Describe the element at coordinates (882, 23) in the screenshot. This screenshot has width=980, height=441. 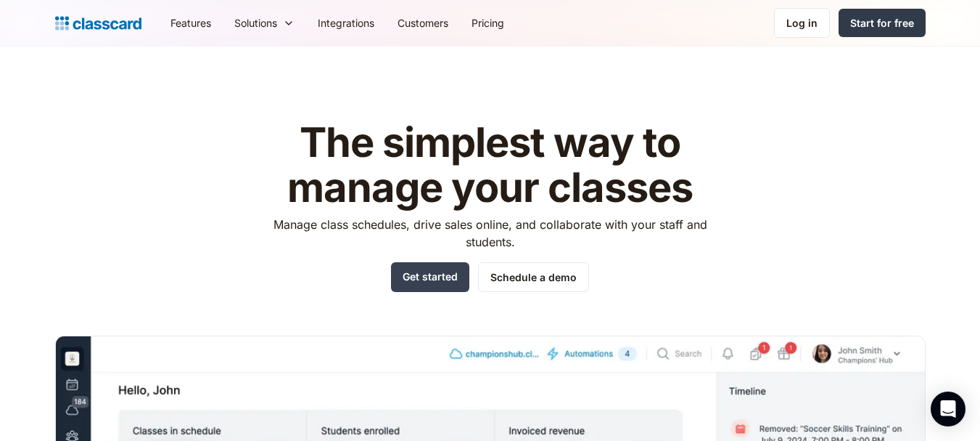
I see `div: Start for free` at that location.